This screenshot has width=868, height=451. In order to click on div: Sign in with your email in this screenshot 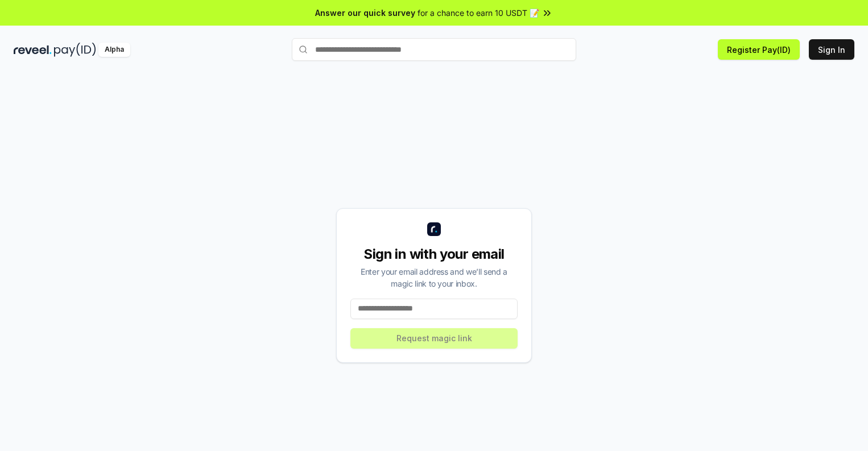, I will do `click(434, 255)`.